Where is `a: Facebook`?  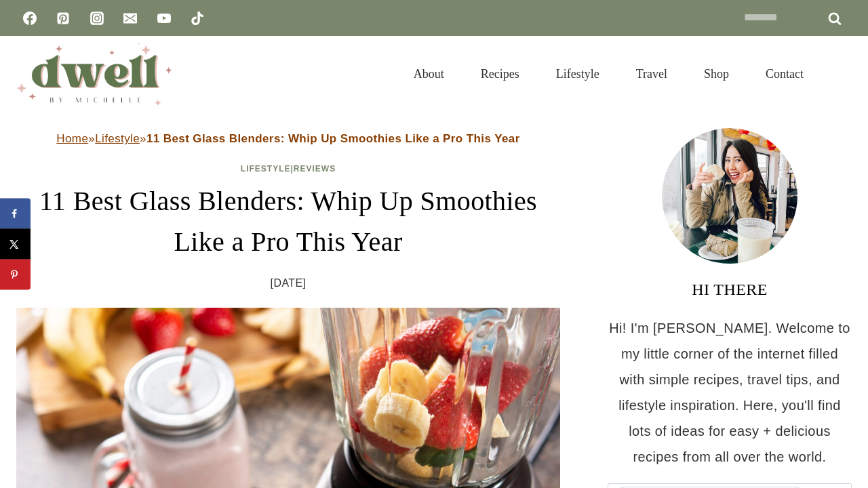 a: Facebook is located at coordinates (30, 18).